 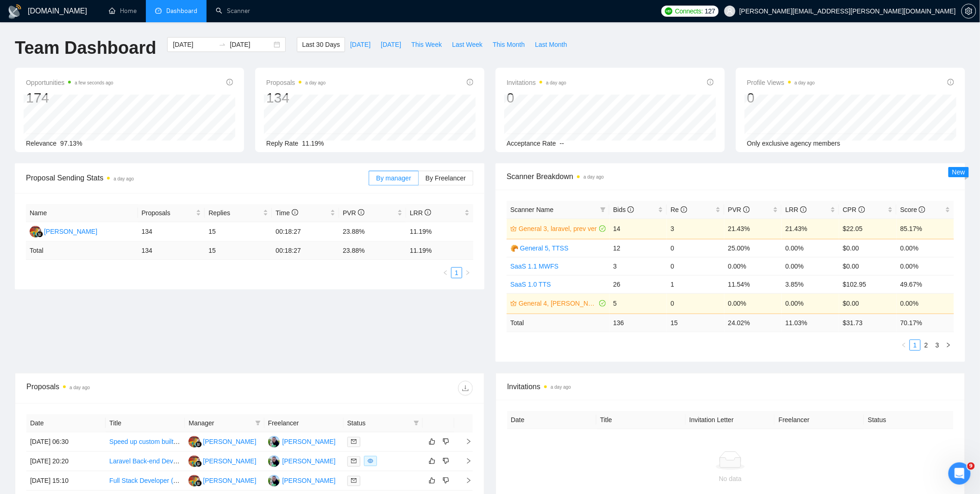 I want to click on button: Last 30 Days, so click(x=321, y=45).